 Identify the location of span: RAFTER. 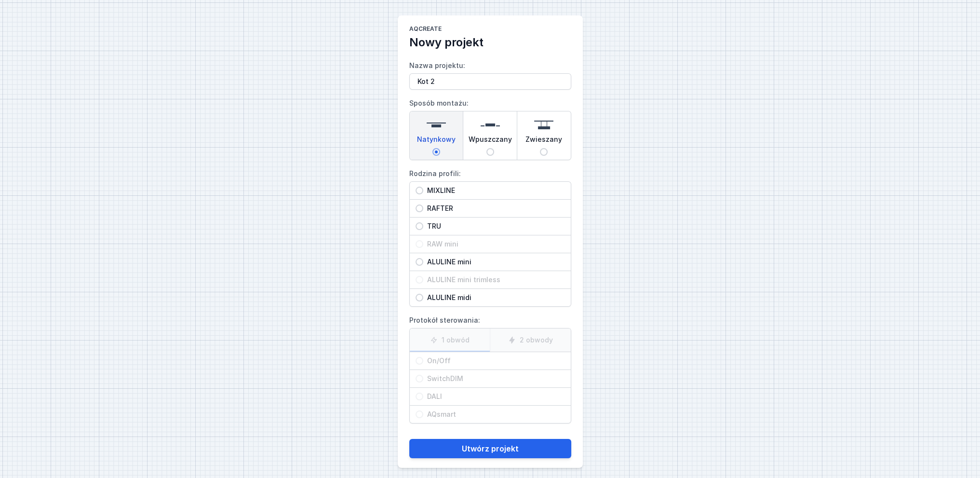
(494, 208).